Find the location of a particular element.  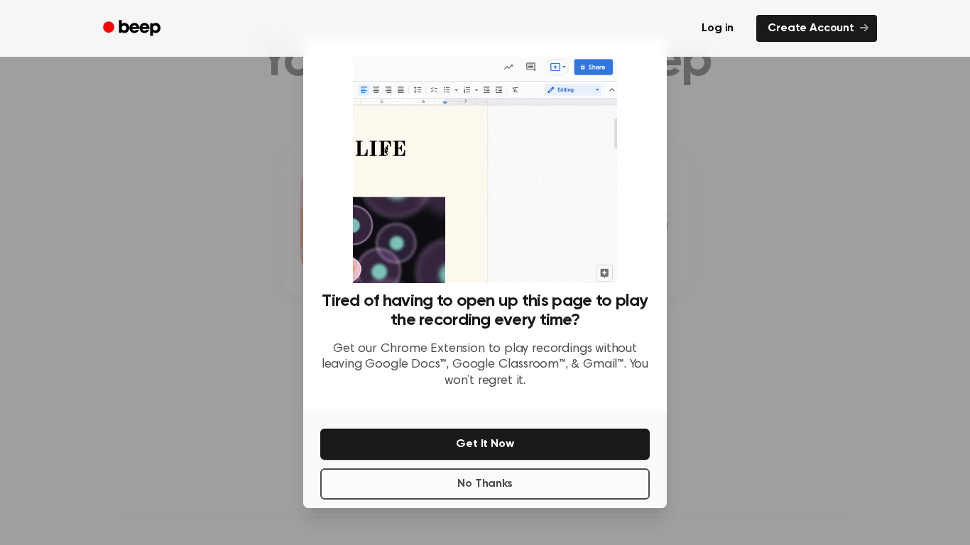

a: Log in is located at coordinates (717, 28).